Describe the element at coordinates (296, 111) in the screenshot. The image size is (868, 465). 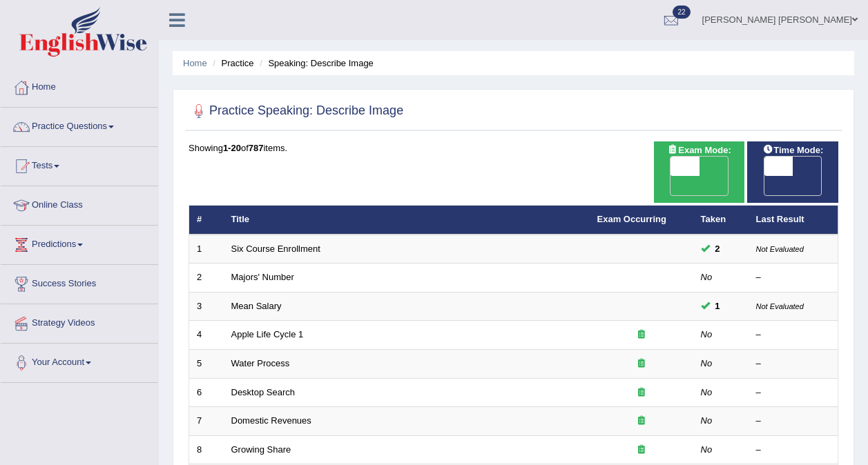
I see `h2: Practice Speaking: Describe Image` at that location.